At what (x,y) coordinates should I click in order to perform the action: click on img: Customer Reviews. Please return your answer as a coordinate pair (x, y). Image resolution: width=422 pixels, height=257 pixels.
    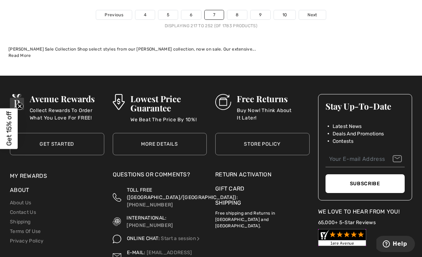
    Looking at the image, I should click on (342, 237).